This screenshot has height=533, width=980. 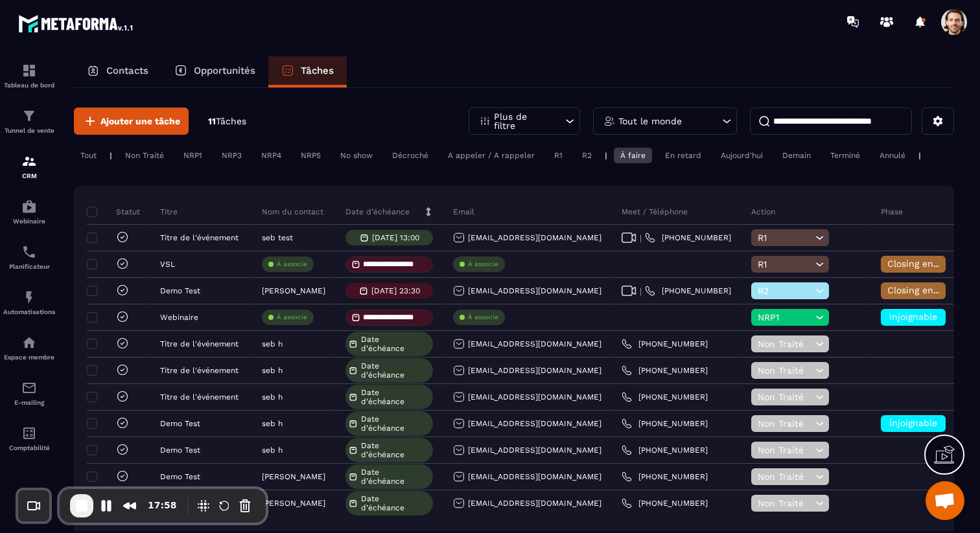 What do you see at coordinates (784, 291) in the screenshot?
I see `span: R2` at bounding box center [784, 291].